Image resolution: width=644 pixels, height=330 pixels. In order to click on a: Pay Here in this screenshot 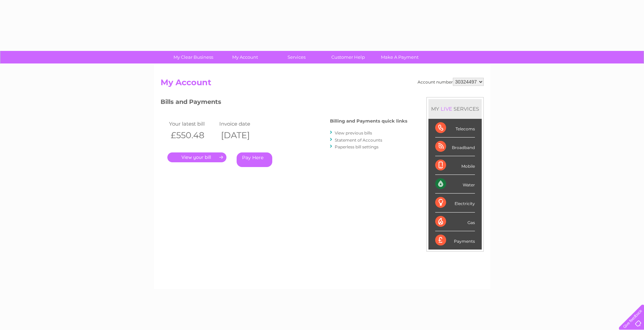, I will do `click(254, 159)`.